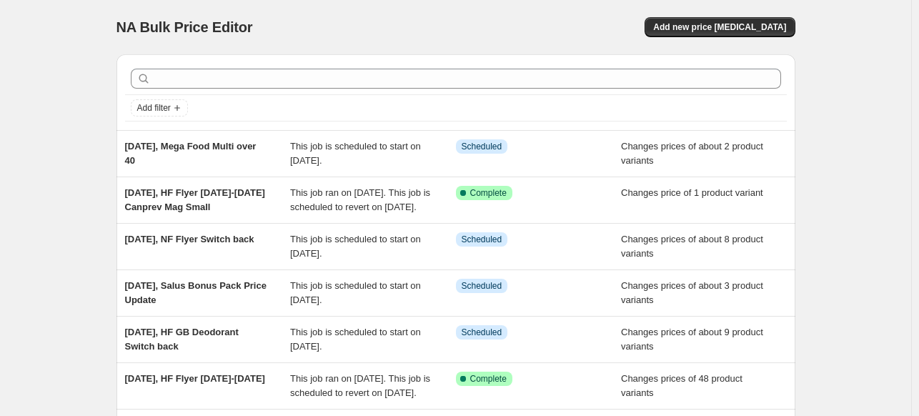 This screenshot has width=919, height=416. I want to click on span: Changes prices of about 9 product variants, so click(692, 339).